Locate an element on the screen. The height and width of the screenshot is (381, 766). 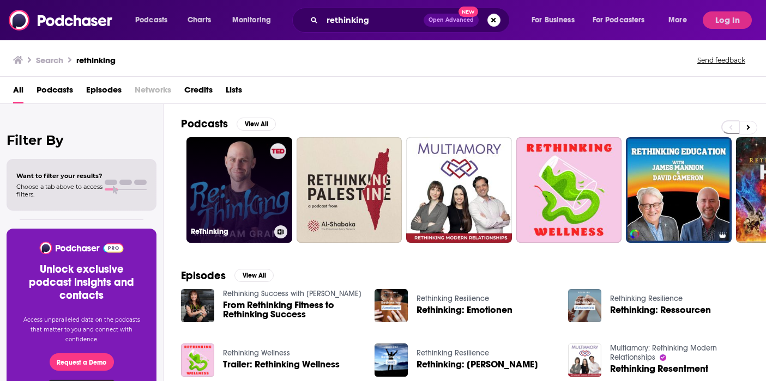
h2: Episodes is located at coordinates (203, 276).